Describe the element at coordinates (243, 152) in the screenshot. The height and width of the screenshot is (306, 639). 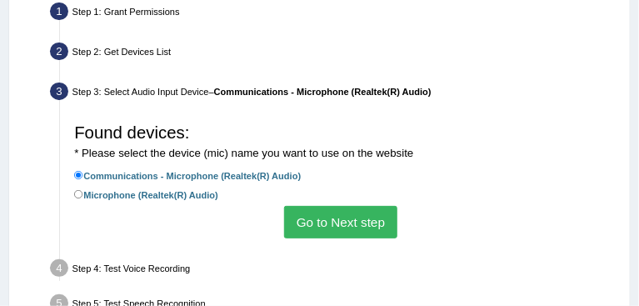
I see `small: * Please select the device (mic) name you want to use on the website` at that location.